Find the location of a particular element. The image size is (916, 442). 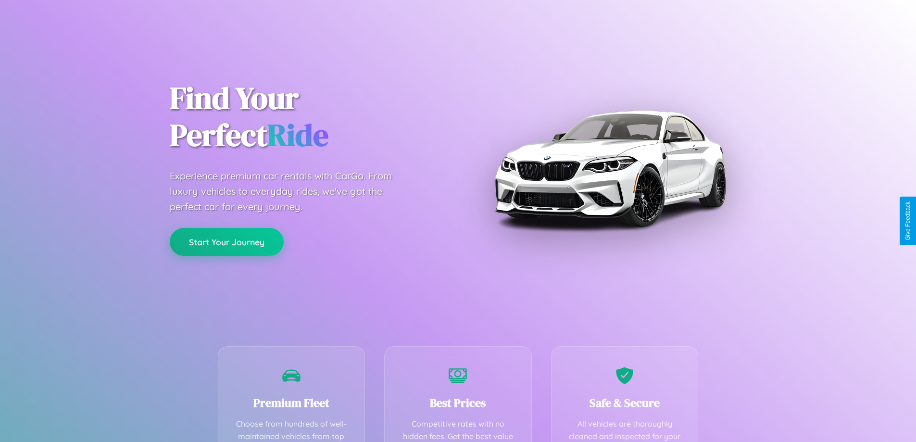

span: Ride is located at coordinates (298, 135).